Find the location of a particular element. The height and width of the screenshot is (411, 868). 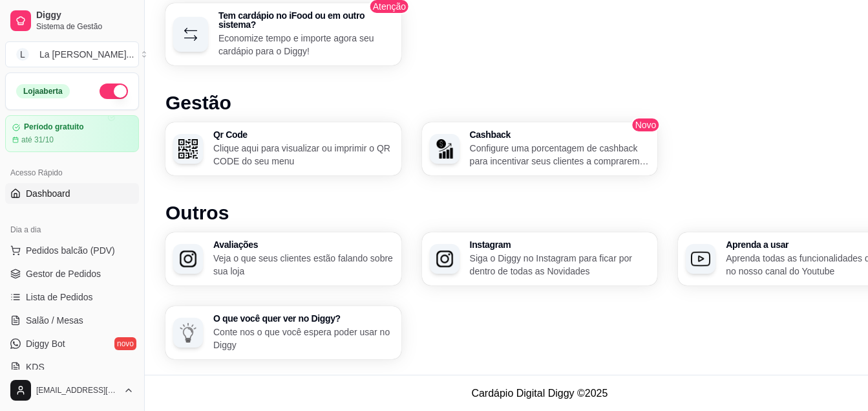

img: Aprenda a usar is located at coordinates (701, 258).